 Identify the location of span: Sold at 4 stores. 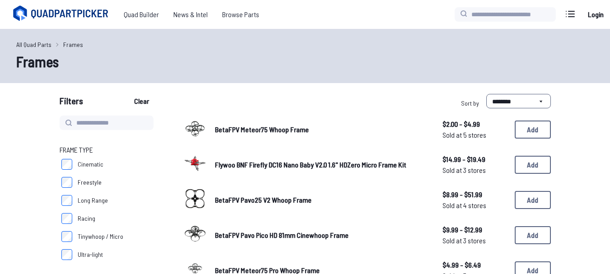
(475, 205).